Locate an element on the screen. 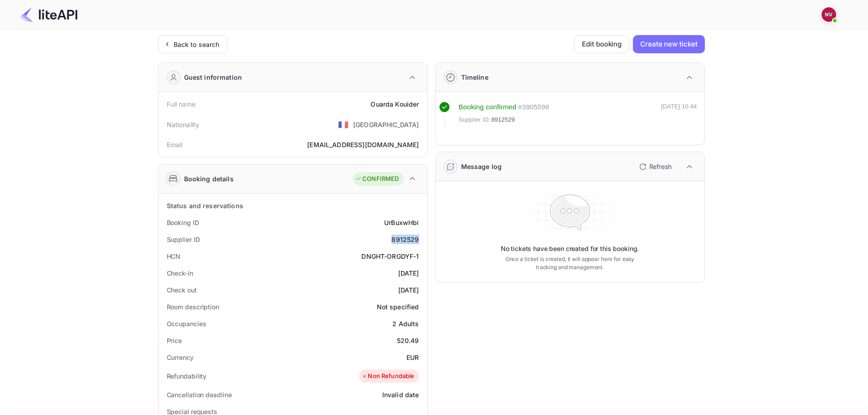 Image resolution: width=868 pixels, height=415 pixels. div: UrBuxwHbi is located at coordinates (401, 222).